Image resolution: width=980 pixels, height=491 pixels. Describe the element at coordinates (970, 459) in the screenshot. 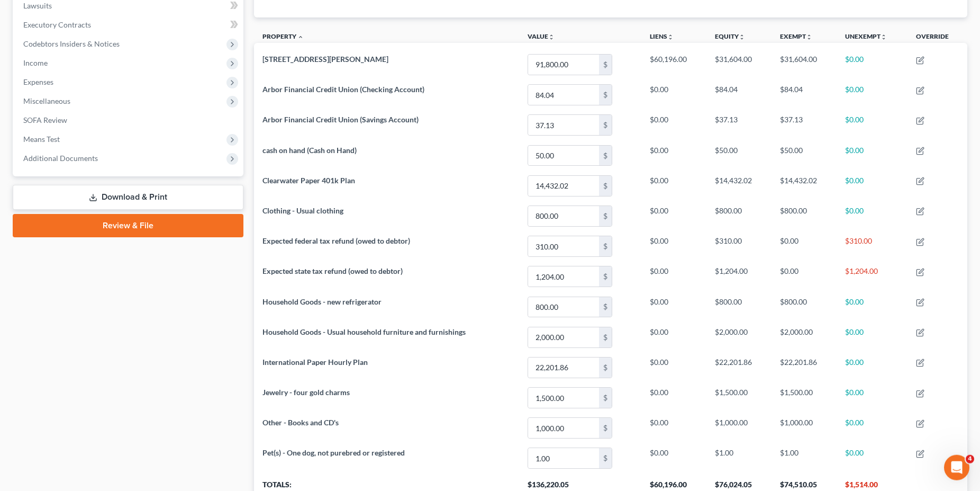

I see `span: 4` at that location.